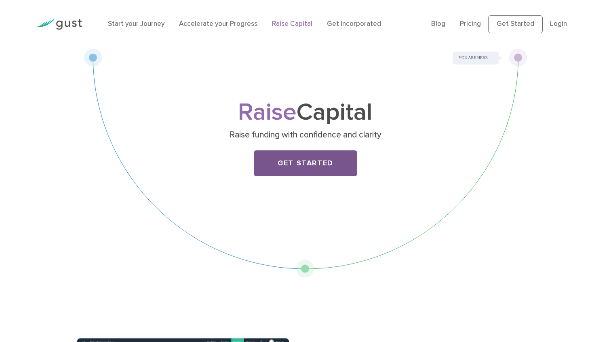  What do you see at coordinates (559, 24) in the screenshot?
I see `a: Login` at bounding box center [559, 24].